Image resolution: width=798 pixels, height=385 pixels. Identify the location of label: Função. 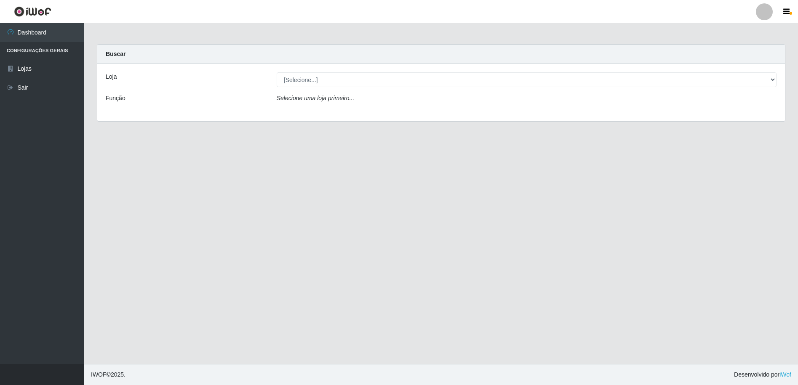
(115, 98).